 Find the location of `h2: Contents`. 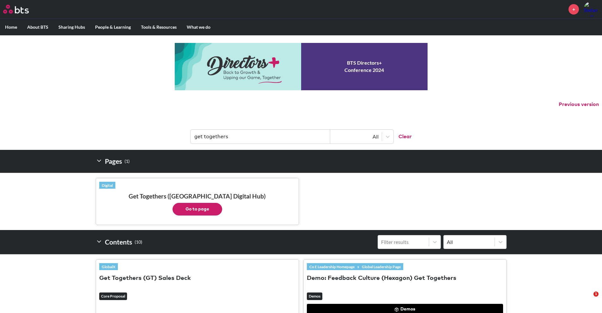

h2: Contents is located at coordinates (119, 242).